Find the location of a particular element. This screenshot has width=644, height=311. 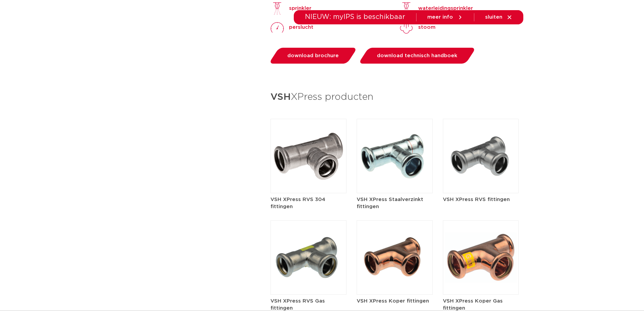

span: sluiten is located at coordinates (494, 17).